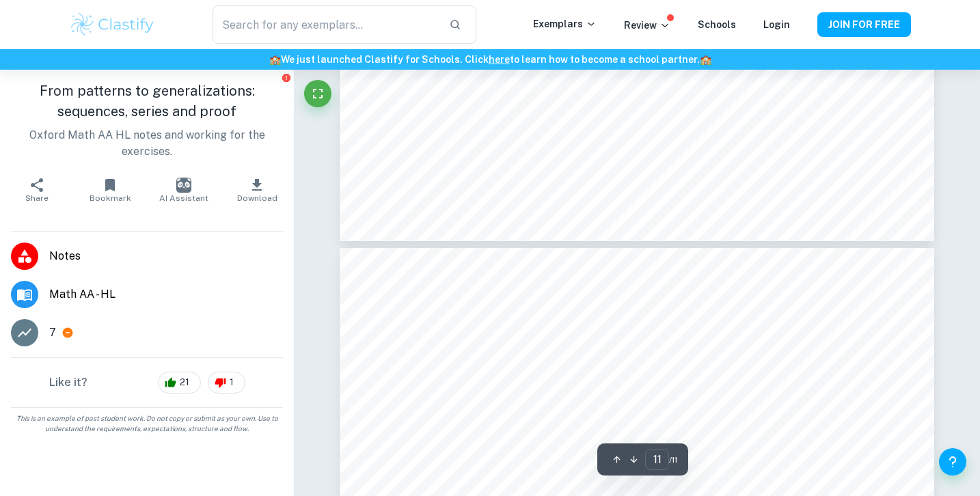 This screenshot has width=980, height=496. Describe the element at coordinates (231, 383) in the screenshot. I see `span: 1` at that location.